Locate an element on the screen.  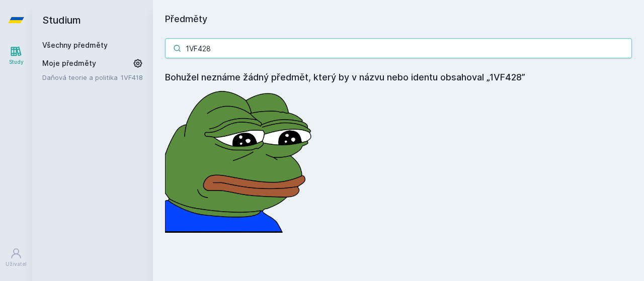
input: Název nebo ident předmětu… is located at coordinates (399, 49).